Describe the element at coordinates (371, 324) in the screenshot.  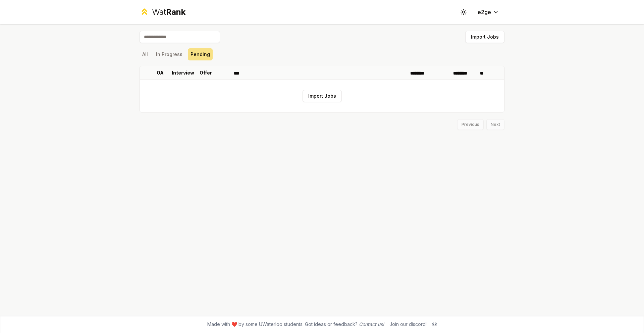
I see `a: Contact us!` at that location.